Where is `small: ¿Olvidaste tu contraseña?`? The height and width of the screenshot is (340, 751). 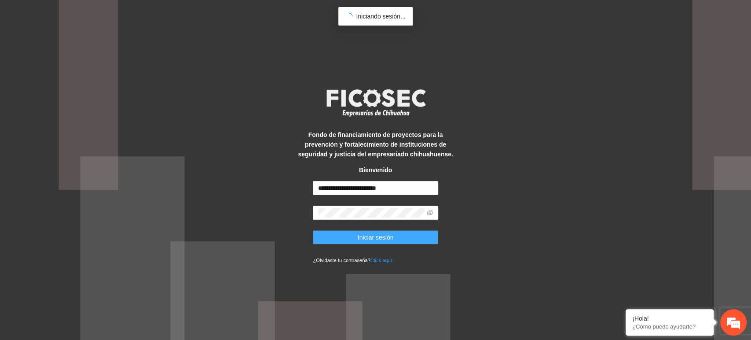
small: ¿Olvidaste tu contraseña? is located at coordinates (352, 260).